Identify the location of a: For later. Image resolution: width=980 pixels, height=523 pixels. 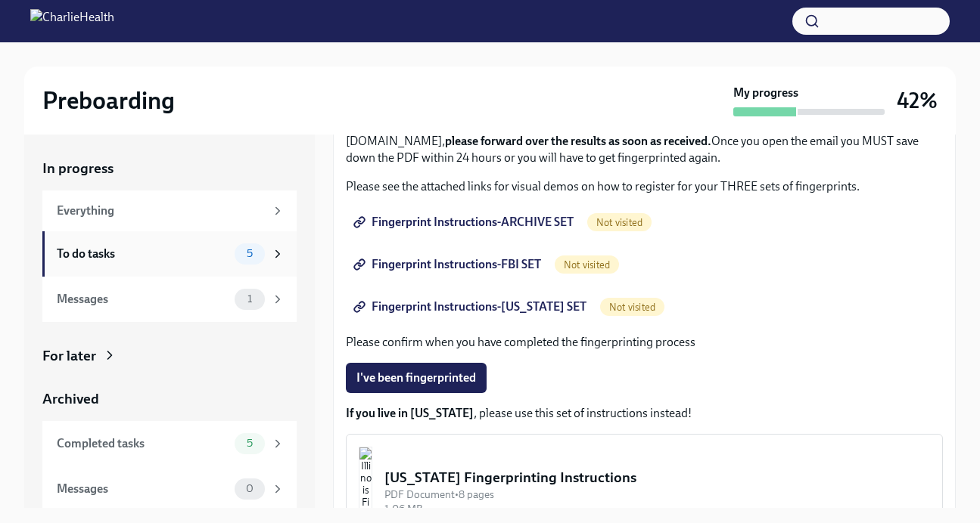
(170, 356).